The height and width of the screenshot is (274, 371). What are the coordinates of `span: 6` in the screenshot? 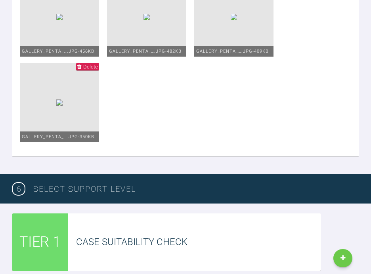 It's located at (19, 189).